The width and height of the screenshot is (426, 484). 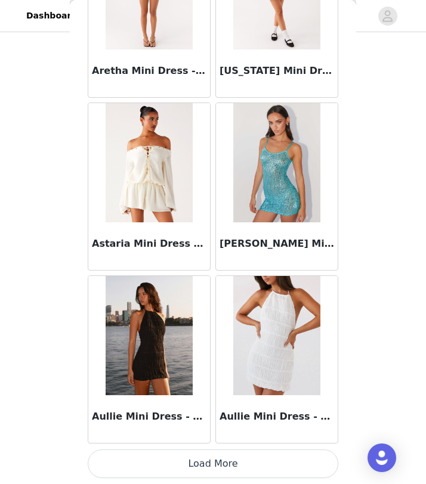 I want to click on div: Open Intercom Messenger, so click(x=381, y=458).